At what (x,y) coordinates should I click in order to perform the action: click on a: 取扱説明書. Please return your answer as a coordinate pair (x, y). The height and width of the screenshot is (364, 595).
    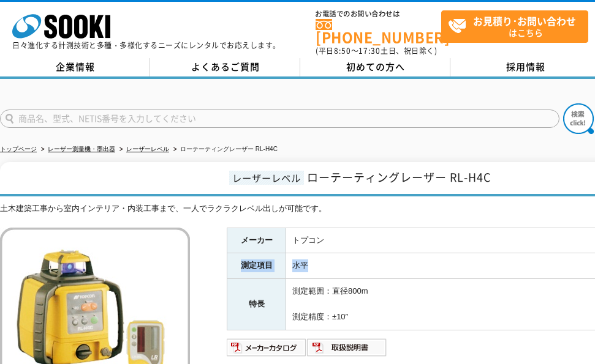
    Looking at the image, I should click on (347, 350).